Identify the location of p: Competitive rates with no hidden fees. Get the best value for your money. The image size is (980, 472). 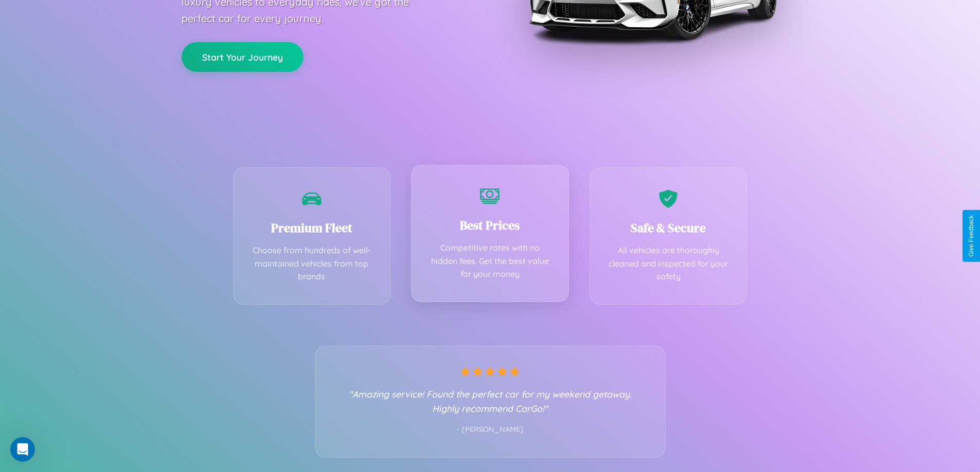
(490, 261).